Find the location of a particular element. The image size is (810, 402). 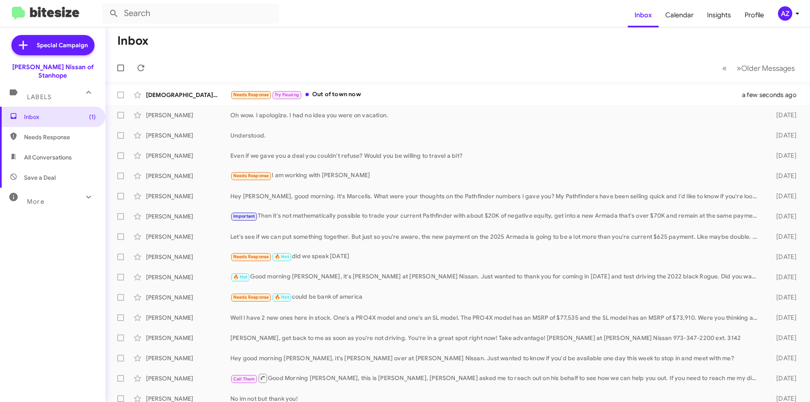

span: Save a Deal is located at coordinates (40, 178).